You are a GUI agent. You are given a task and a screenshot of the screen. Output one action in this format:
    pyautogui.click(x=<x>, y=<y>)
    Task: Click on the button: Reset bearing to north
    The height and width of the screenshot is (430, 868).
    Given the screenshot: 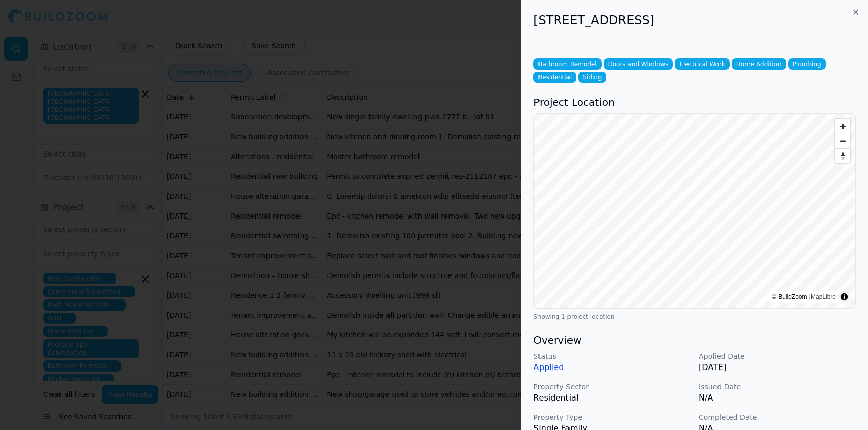 What is the action you would take?
    pyautogui.click(x=843, y=155)
    